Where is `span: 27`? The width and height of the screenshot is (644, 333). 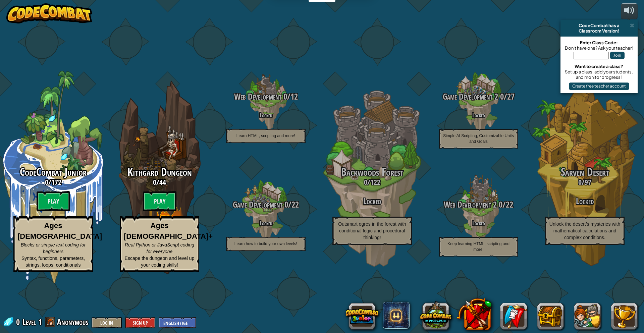 span: 27 is located at coordinates (511, 96).